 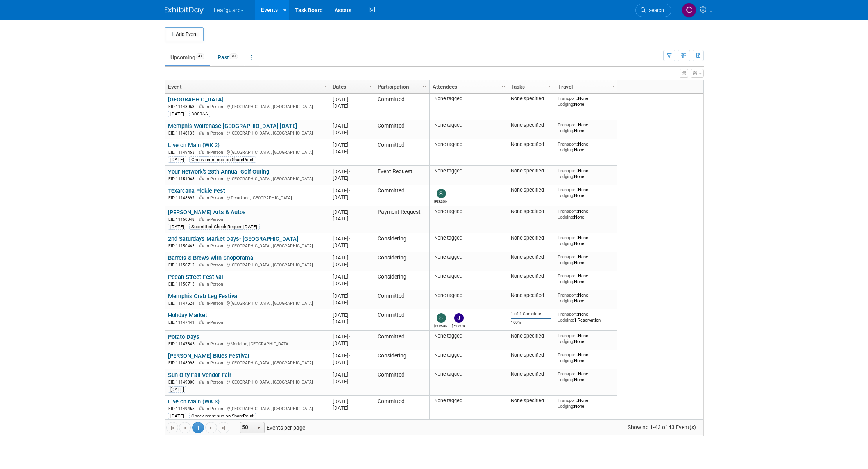 I want to click on span: EID: 11147845, so click(x=183, y=344).